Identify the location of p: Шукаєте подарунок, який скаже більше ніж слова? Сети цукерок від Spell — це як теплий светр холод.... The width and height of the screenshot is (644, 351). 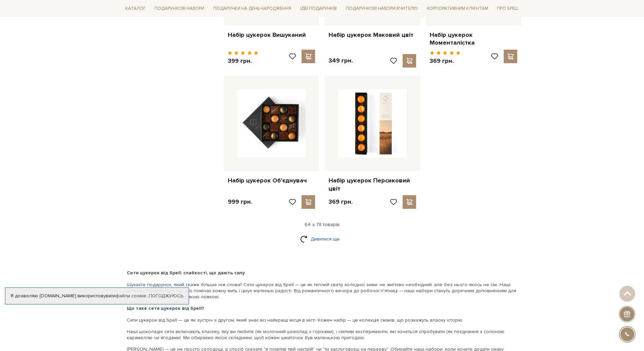
(322, 290).